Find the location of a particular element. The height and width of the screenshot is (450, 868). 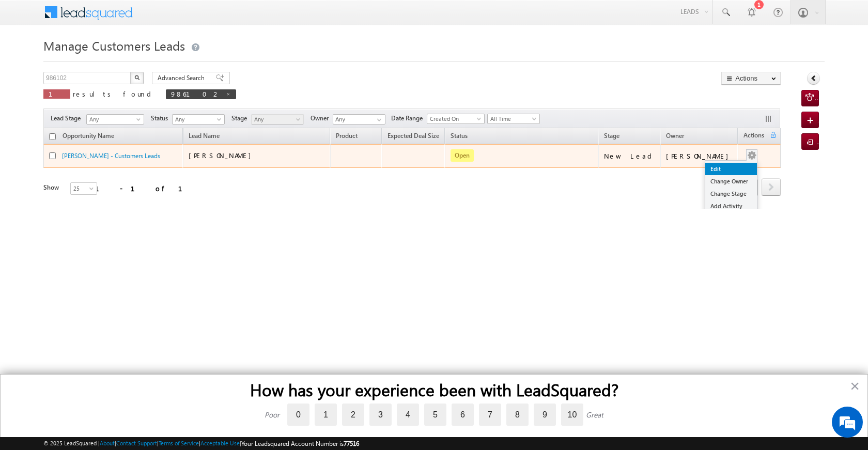

a: About is located at coordinates (107, 443).